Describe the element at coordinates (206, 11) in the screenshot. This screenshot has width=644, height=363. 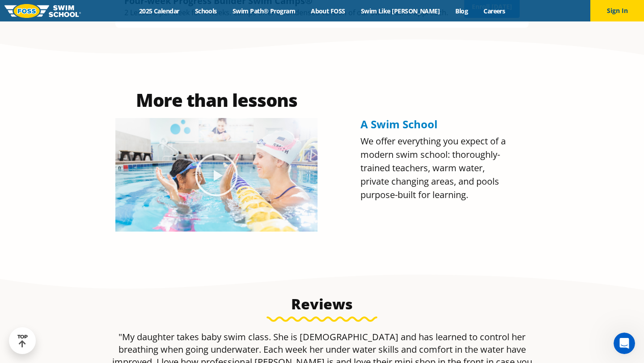
I see `a: Schools` at that location.